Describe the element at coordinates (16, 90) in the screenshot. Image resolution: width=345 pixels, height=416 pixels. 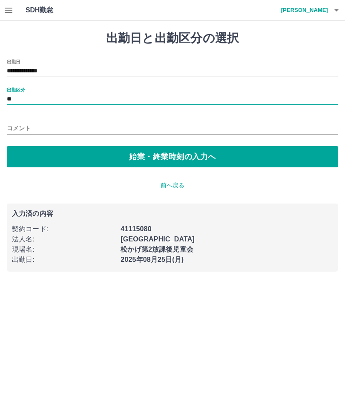
I see `label: 出勤区分` at that location.